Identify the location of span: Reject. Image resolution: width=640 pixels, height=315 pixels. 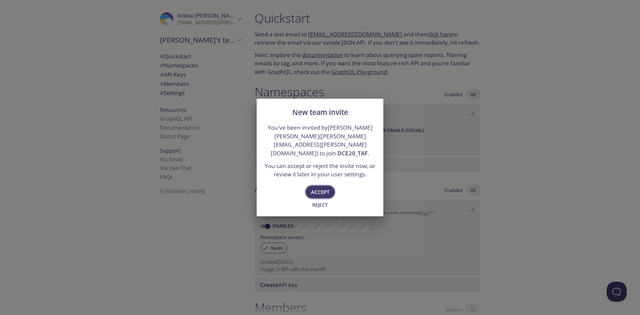
(320, 205).